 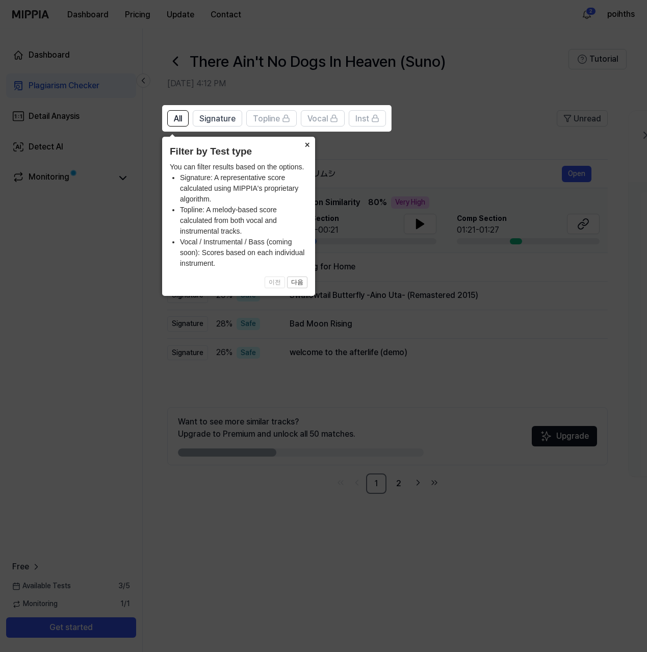 I want to click on span: Topline, so click(x=266, y=119).